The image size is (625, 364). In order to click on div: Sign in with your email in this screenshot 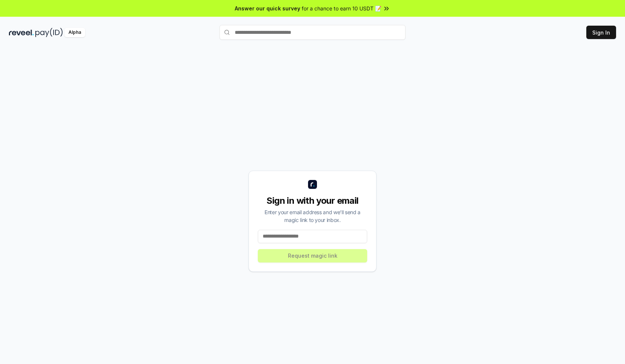, I will do `click(312, 200)`.